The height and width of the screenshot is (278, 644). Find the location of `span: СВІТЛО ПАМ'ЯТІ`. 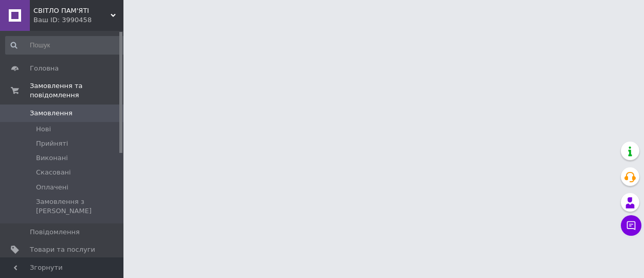

span: СВІТЛО ПАМ'ЯТІ is located at coordinates (72, 11).